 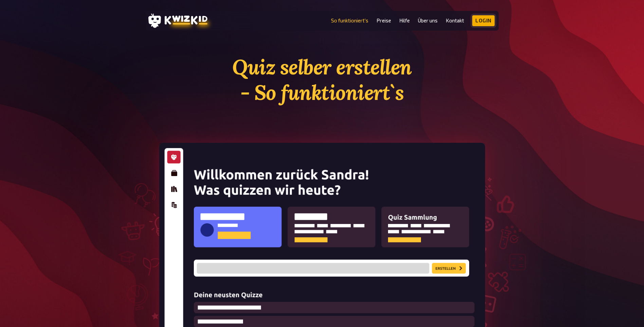 I want to click on a: Über uns, so click(x=428, y=21).